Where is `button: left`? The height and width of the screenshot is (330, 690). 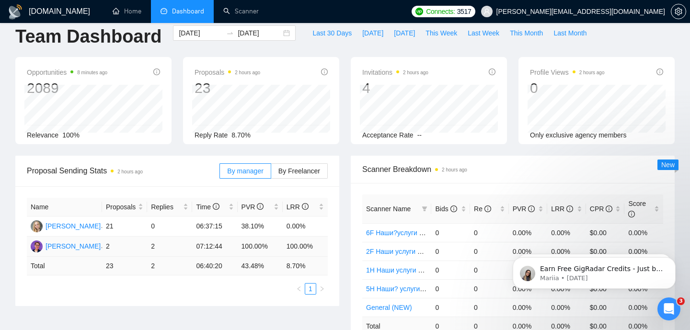
button: left is located at coordinates (299, 289).